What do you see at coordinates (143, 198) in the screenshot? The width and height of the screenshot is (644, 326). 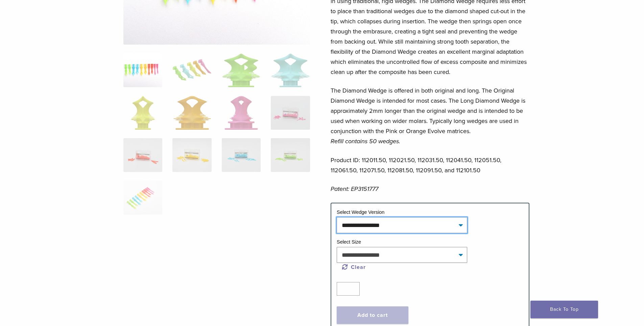 I see `img: Diamond Wedge and Long Diamond Wedge - Image 13` at bounding box center [143, 198].